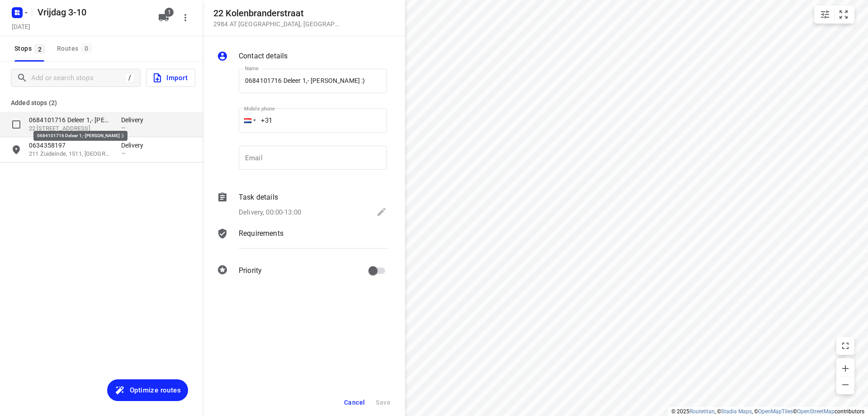 The image size is (868, 416). Describe the element at coordinates (169, 12) in the screenshot. I see `span: 1` at that location.